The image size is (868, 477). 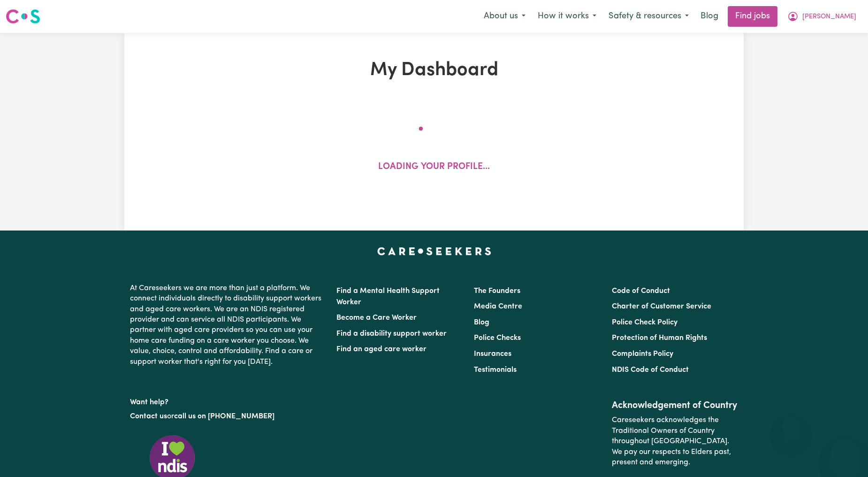 I want to click on a: Charter of Customer Service, so click(x=661, y=306).